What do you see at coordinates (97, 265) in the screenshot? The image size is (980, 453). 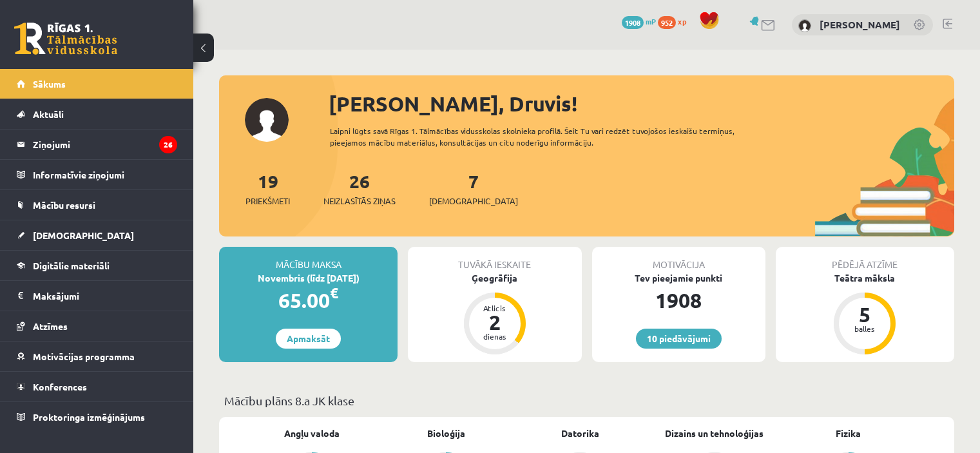 I see `a: Digitālie materiāli` at bounding box center [97, 265].